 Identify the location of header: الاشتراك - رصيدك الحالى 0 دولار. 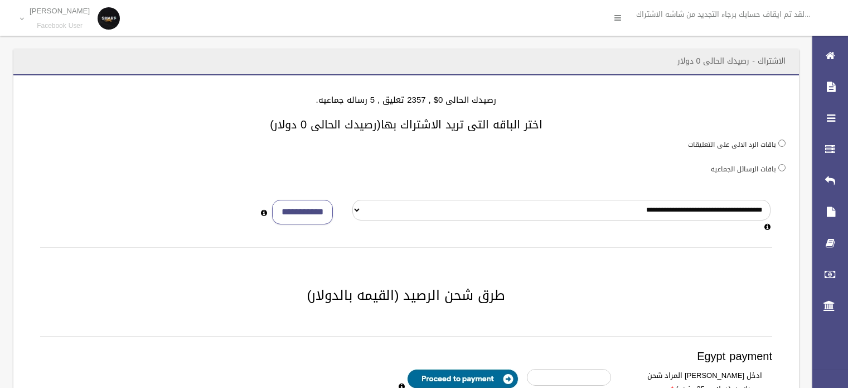
(732, 61).